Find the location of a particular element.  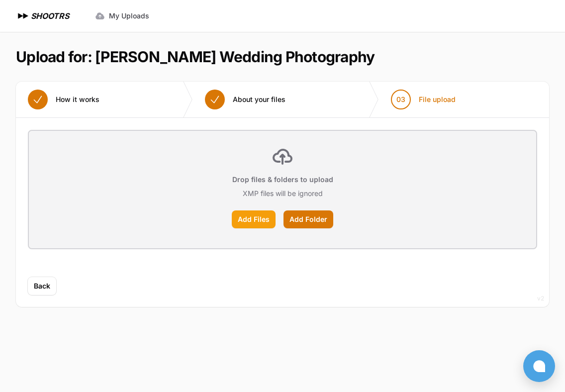

button: Back is located at coordinates (42, 286).